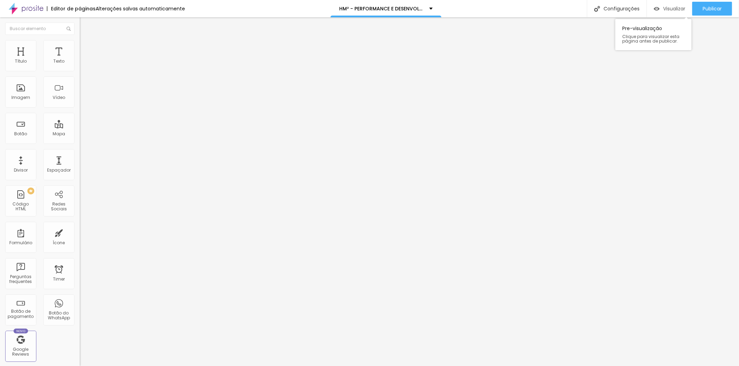 This screenshot has height=366, width=739. Describe the element at coordinates (59, 134) in the screenshot. I see `div: Mapa` at that location.